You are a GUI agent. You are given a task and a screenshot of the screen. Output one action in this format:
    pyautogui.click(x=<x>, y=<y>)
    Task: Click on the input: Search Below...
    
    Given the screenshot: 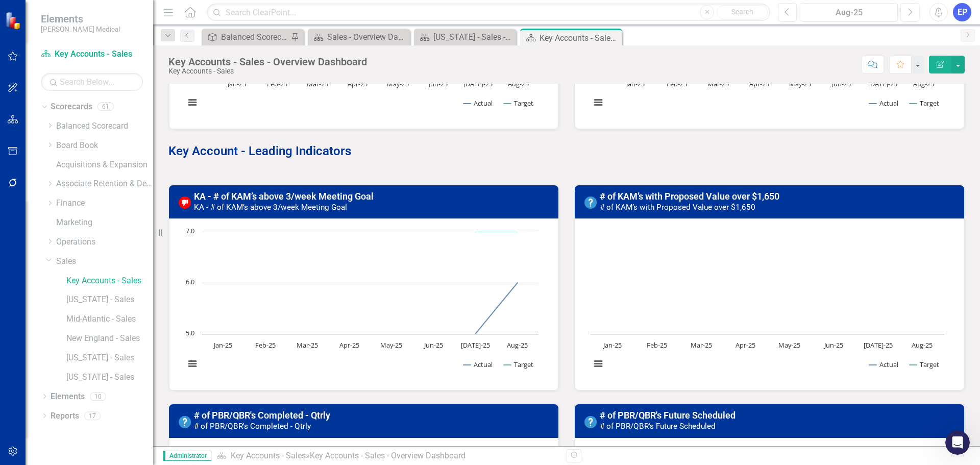 What is the action you would take?
    pyautogui.click(x=92, y=81)
    